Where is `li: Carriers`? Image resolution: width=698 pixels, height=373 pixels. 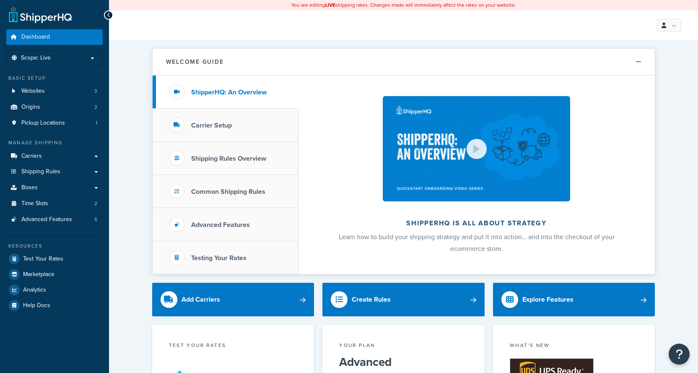 li: Carriers is located at coordinates (54, 156).